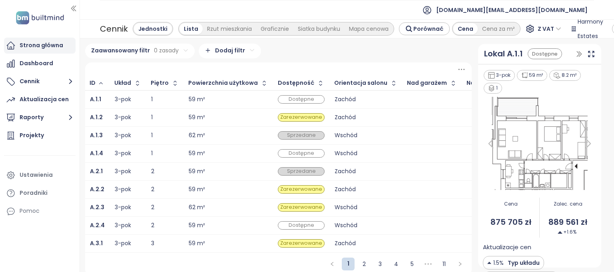 This screenshot has height=272, width=614. What do you see at coordinates (96, 153) in the screenshot?
I see `a: A.1.4` at bounding box center [96, 153].